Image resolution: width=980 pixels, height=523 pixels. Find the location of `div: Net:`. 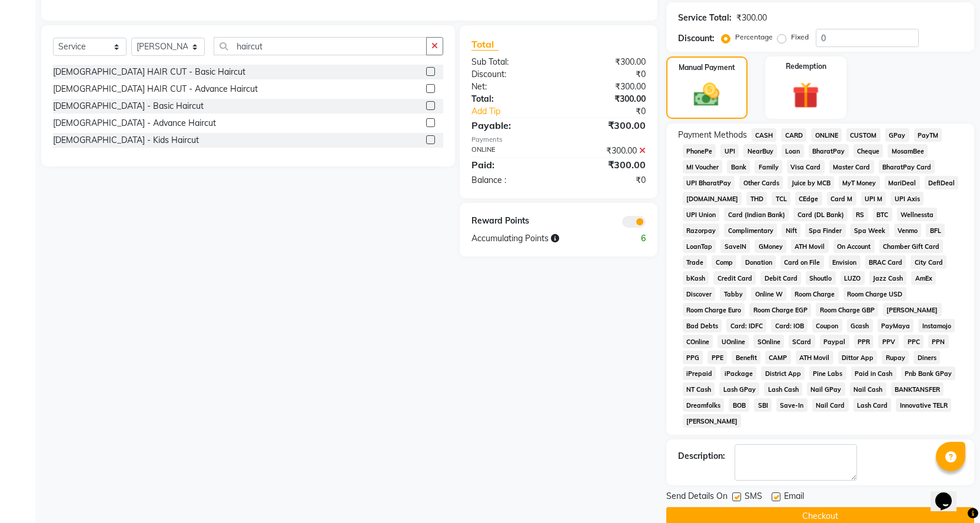

div: Net: is located at coordinates (510, 86).